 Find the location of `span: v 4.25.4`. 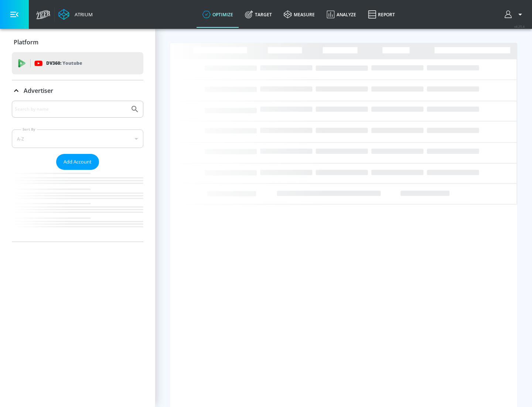

span: v 4.25.4 is located at coordinates (520, 26).